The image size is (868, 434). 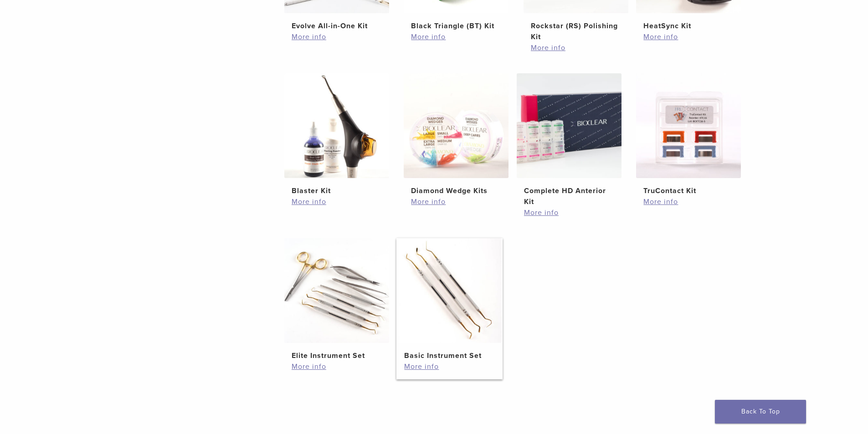 What do you see at coordinates (456, 126) in the screenshot?
I see `img: Diamond Wedge Kits` at bounding box center [456, 126].